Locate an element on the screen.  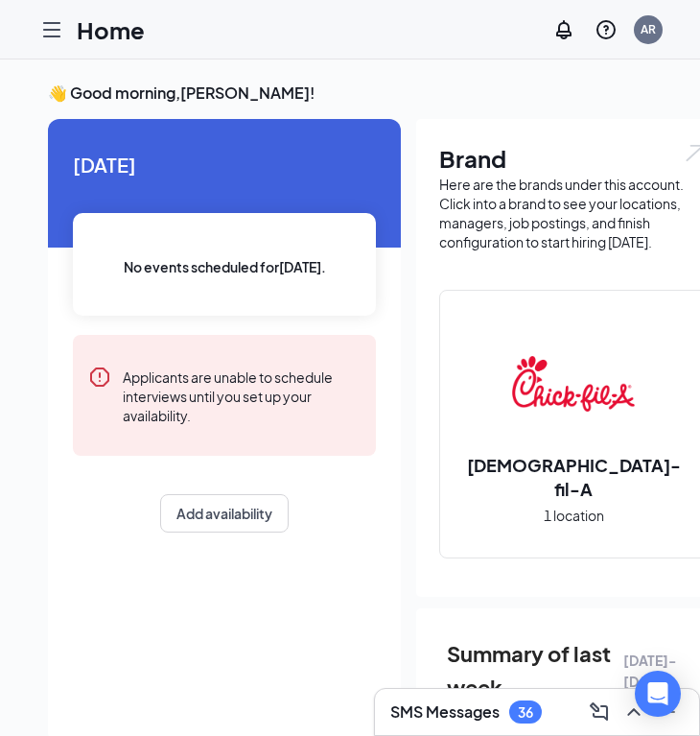
h3: SMS Messages is located at coordinates (445, 712).